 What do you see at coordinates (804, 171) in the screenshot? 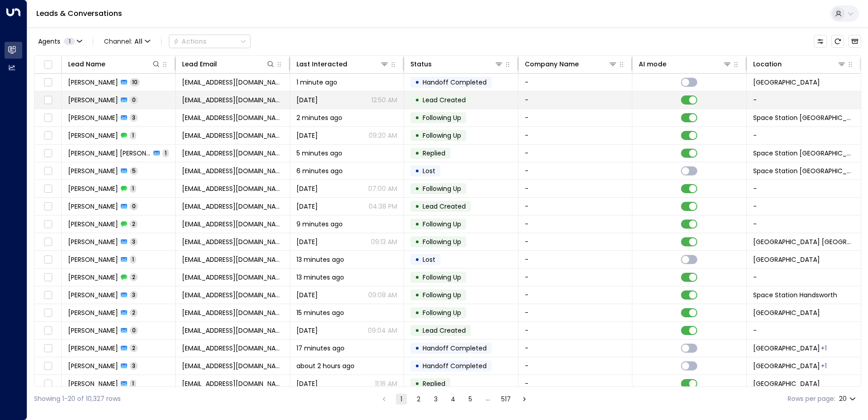
I see `span: Space Station Garretts Green` at bounding box center [804, 171].